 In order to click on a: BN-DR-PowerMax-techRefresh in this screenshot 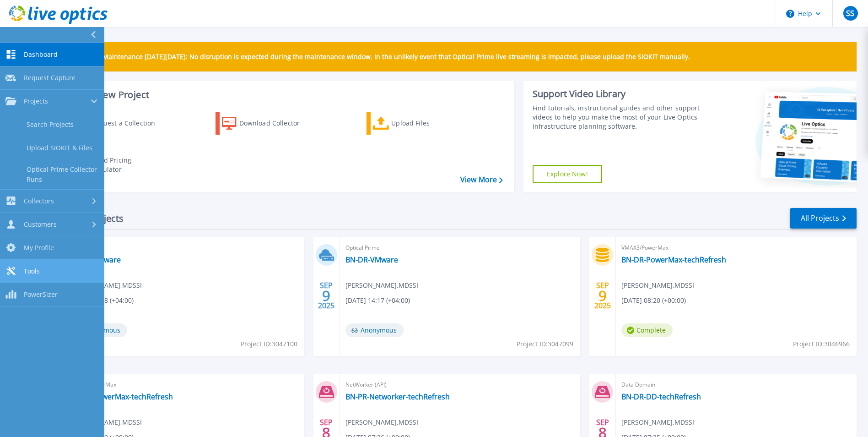, I will do `click(674, 260)`.